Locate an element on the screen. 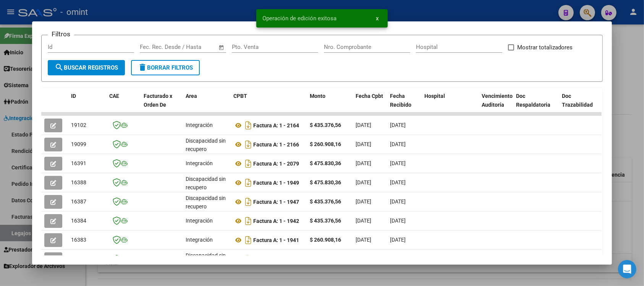 The image size is (644, 286). span: 16388 is located at coordinates (79, 182).